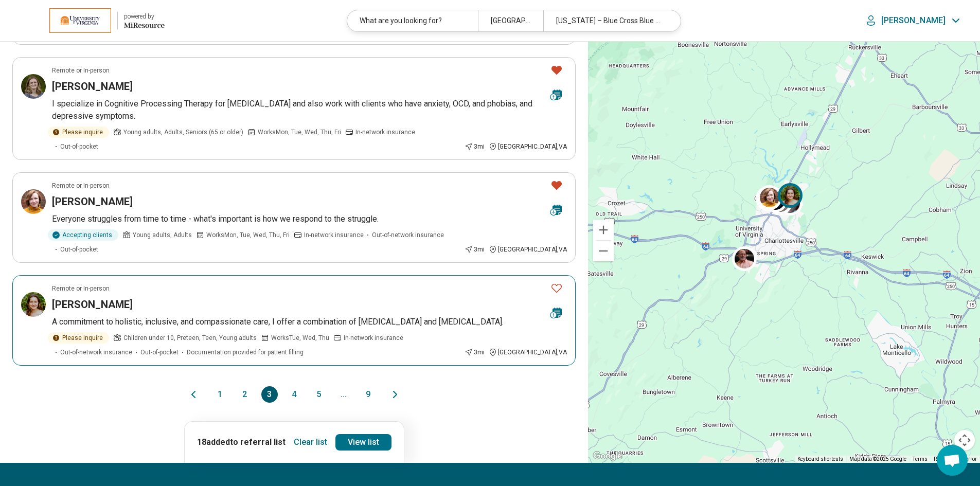 This screenshot has width=980, height=486. Describe the element at coordinates (241, 442) in the screenshot. I see `p: 18 added` at that location.